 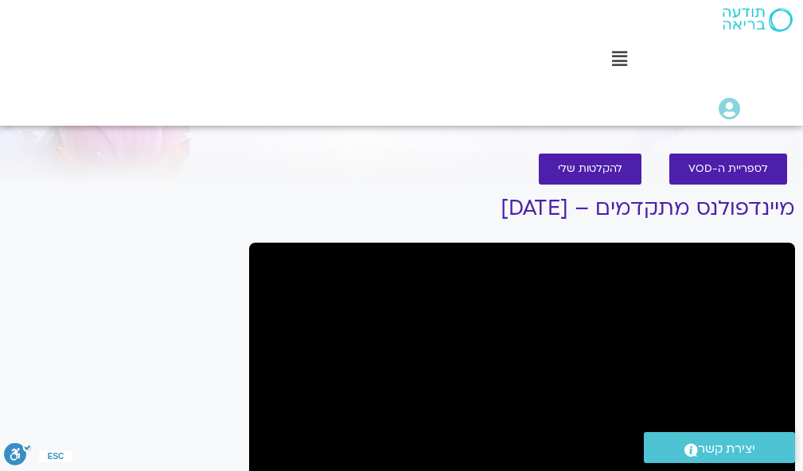 What do you see at coordinates (589, 169) in the screenshot?
I see `a: להקלטות שלי` at bounding box center [589, 169].